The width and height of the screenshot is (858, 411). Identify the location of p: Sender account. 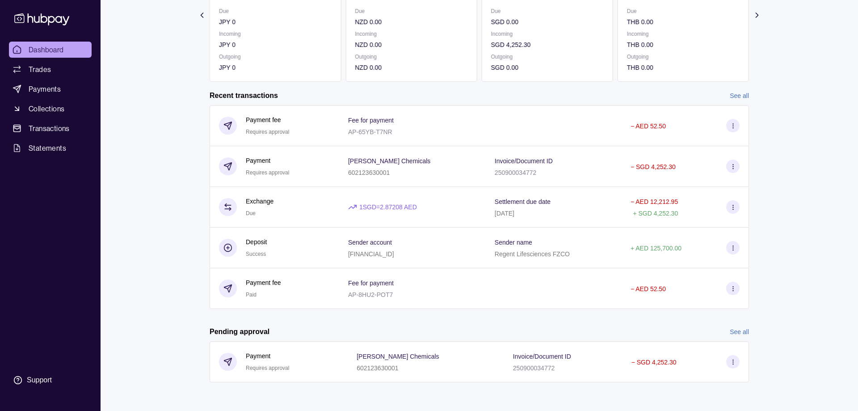
(370, 242).